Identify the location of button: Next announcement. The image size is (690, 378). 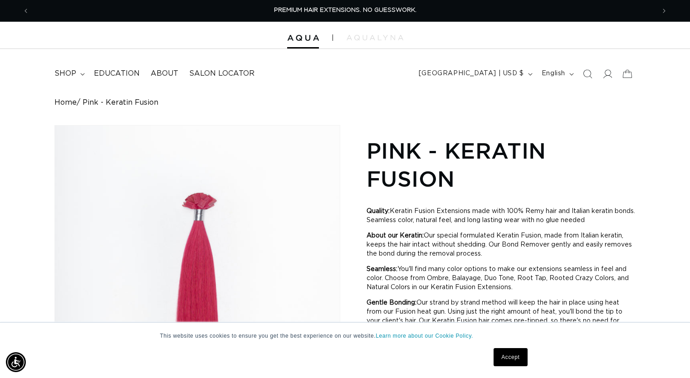
(664, 11).